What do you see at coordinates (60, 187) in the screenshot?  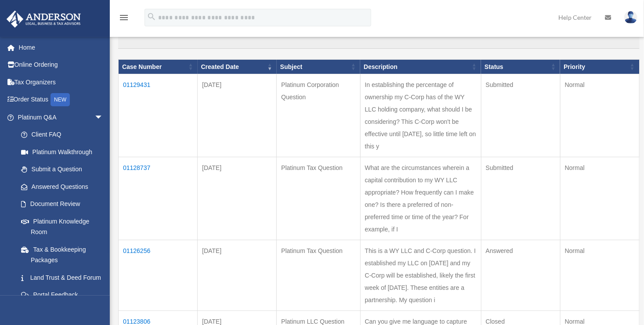 I see `a: Answered Questions` at bounding box center [60, 187].